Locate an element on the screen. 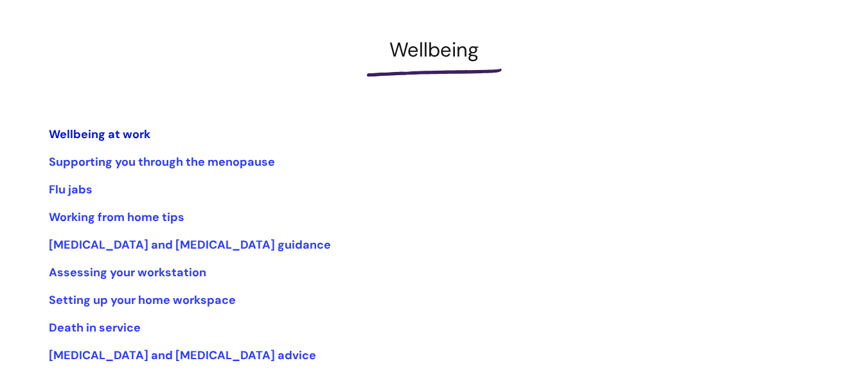  a: Flu jabs is located at coordinates (71, 189).